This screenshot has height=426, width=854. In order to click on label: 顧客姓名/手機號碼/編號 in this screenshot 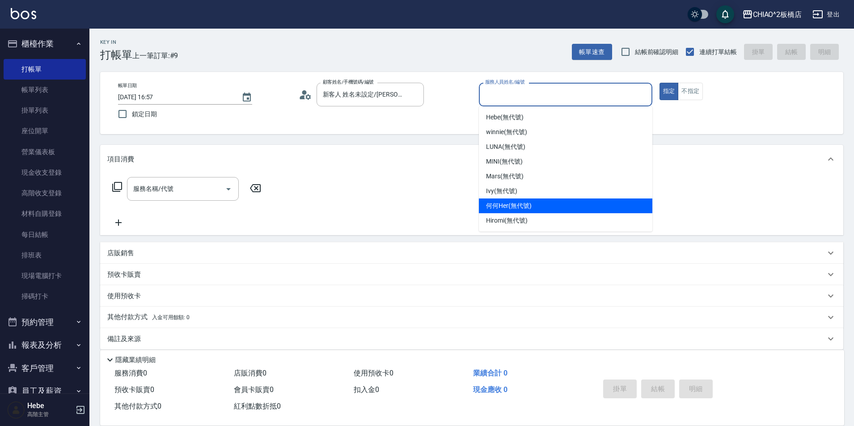, I will do `click(348, 82)`.